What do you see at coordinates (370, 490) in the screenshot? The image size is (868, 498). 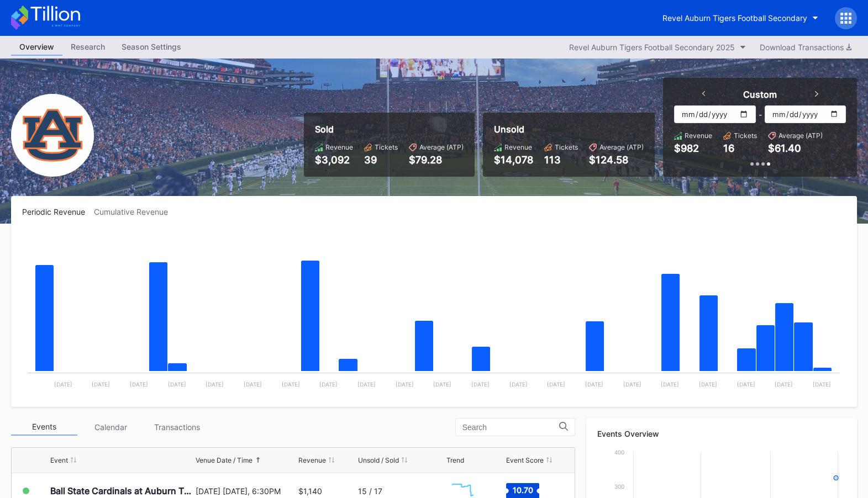 I see `div: 15 / 17` at bounding box center [370, 490].